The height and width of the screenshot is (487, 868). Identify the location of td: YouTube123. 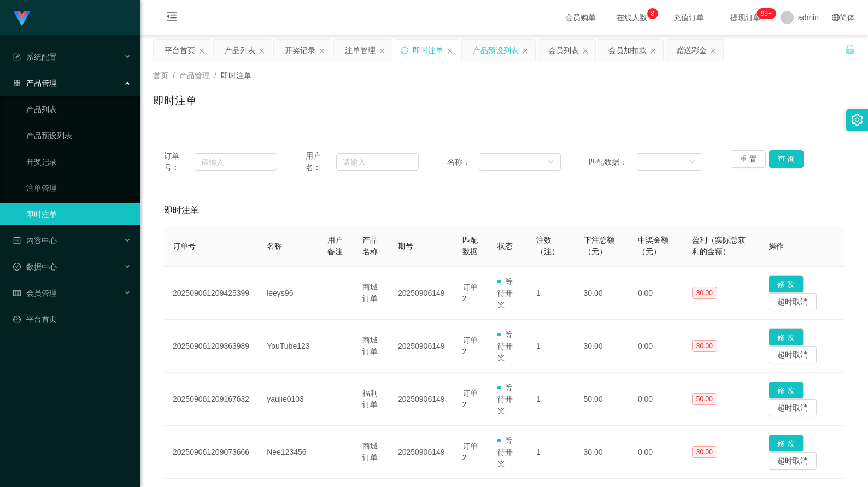
(288, 346).